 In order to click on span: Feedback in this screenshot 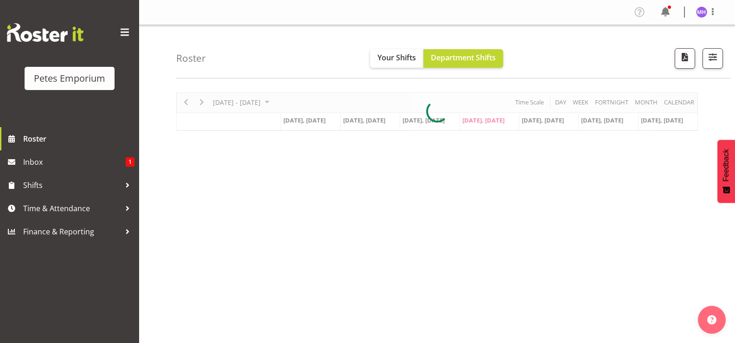, I will do `click(726, 165)`.